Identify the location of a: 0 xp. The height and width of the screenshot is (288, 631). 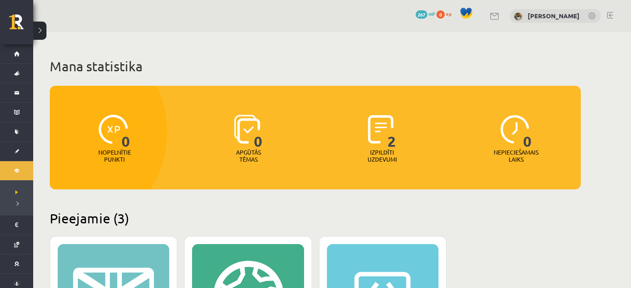
(446, 14).